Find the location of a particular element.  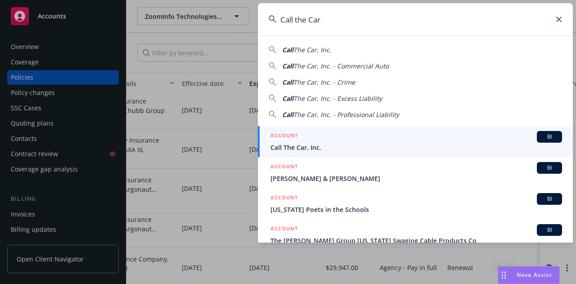

span: Call The Car, Inc. is located at coordinates (416, 147).